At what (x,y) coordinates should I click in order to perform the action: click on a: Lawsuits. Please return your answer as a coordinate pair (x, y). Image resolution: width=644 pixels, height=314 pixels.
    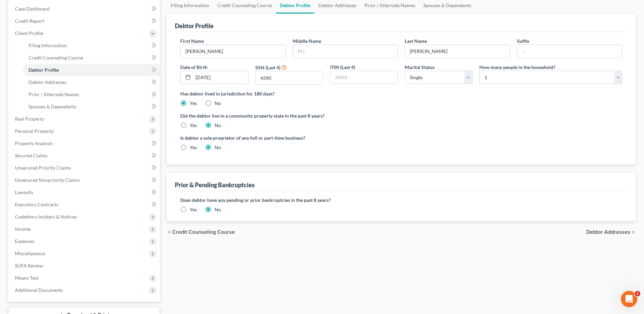
    Looking at the image, I should click on (85, 192).